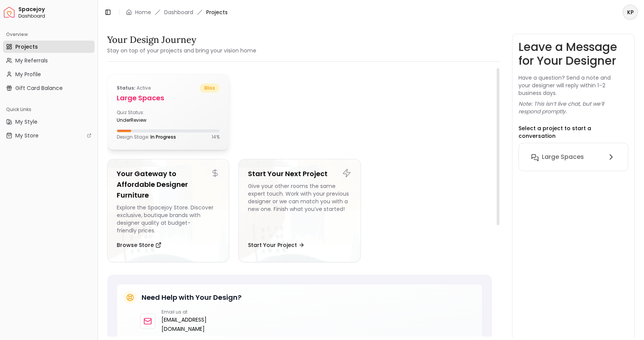 The image size is (644, 340). I want to click on h6: Large Spaces, so click(563, 157).